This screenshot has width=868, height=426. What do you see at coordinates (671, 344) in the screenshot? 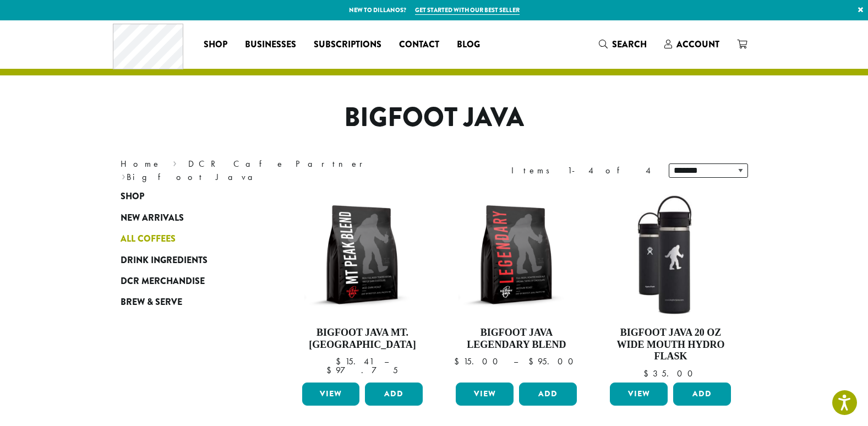
I see `h4: Bigfoot Java 20 oz Wide Mouth Hydro Flask` at bounding box center [671, 344].